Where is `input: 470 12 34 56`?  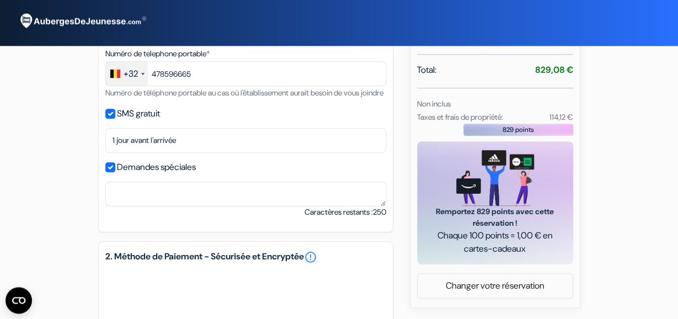
input: 470 12 34 56 is located at coordinates (245, 73).